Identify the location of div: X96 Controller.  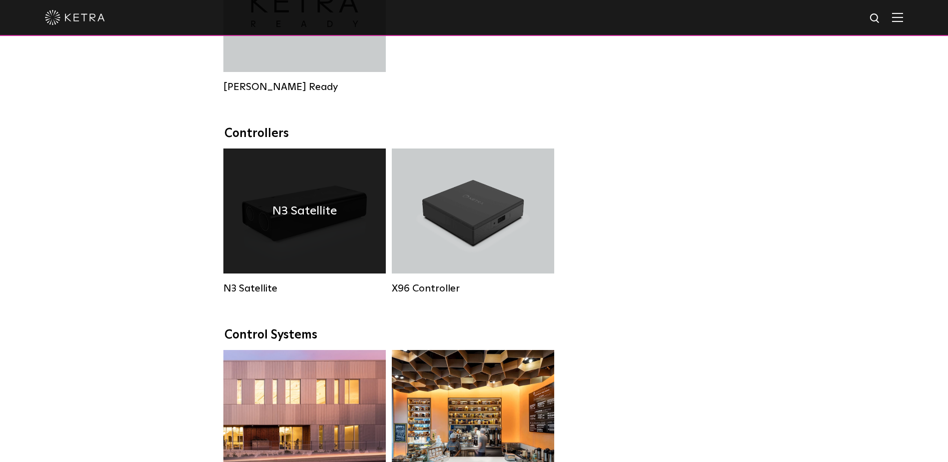
(473, 288).